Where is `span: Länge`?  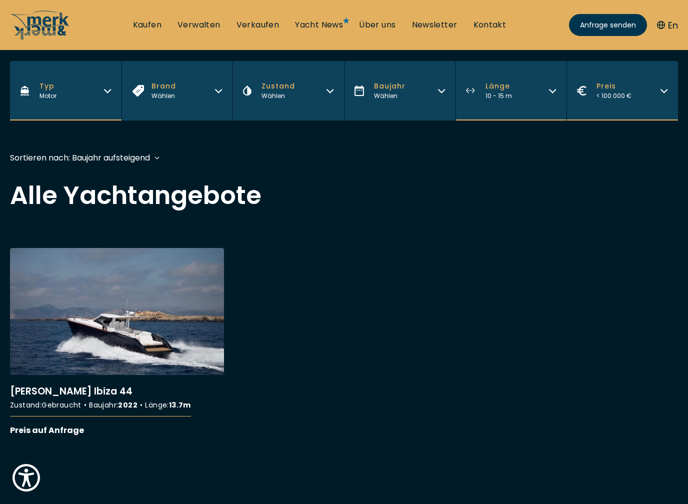
span: Länge is located at coordinates (499, 86).